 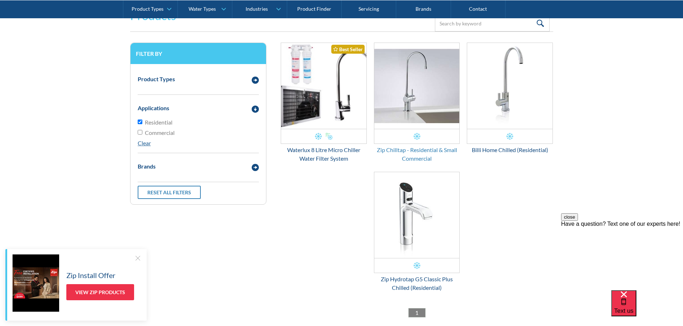 I want to click on h5: Zip Install Offer, so click(x=91, y=276).